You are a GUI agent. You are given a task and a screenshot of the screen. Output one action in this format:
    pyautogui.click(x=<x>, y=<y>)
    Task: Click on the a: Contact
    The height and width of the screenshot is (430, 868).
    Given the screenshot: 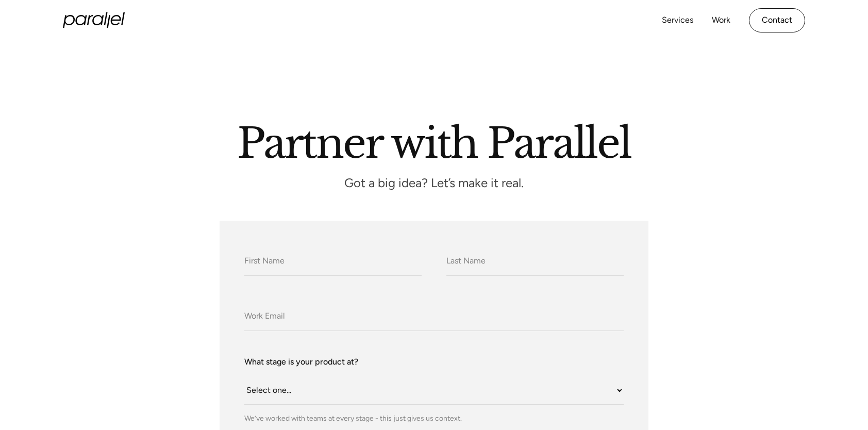 What is the action you would take?
    pyautogui.click(x=776, y=20)
    